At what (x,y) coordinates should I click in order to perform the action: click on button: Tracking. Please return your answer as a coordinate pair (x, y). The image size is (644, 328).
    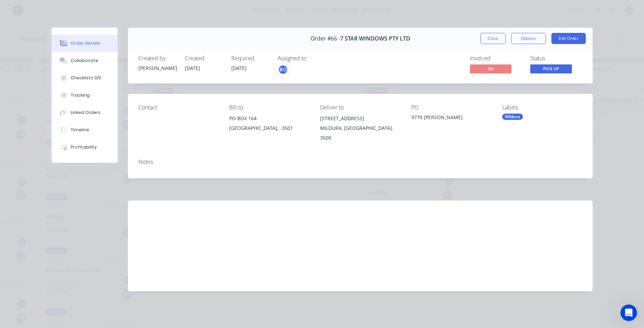
    Looking at the image, I should click on (85, 95).